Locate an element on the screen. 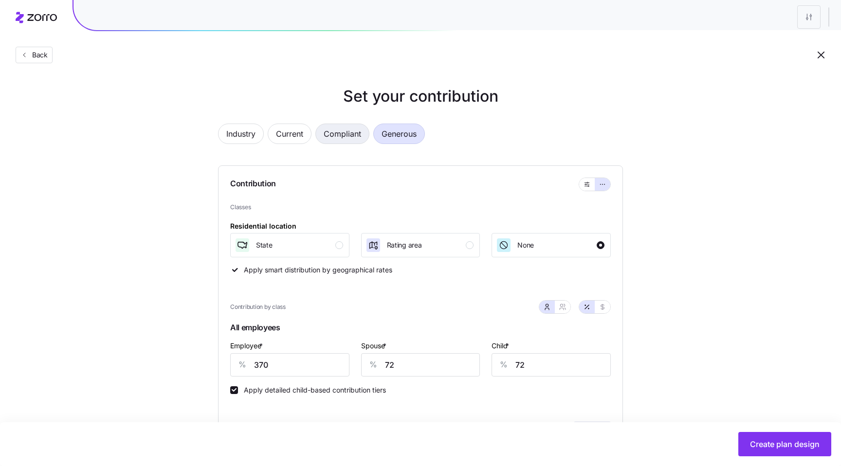  span: Compliant is located at coordinates (342, 134).